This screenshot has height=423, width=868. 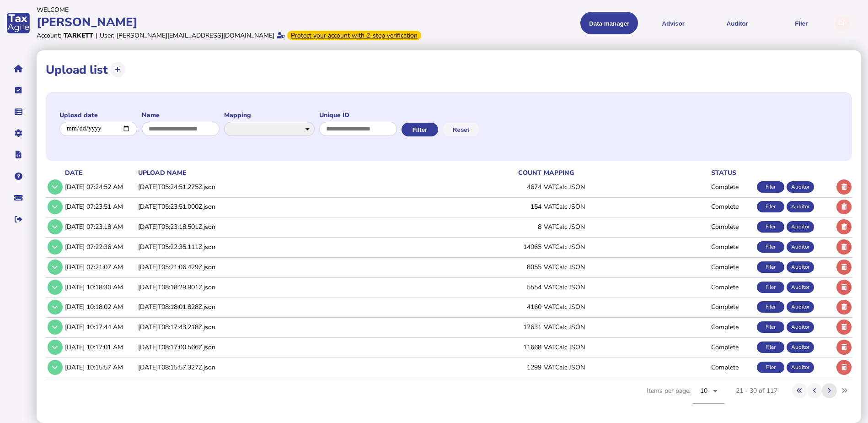 I want to click on td: 8, so click(x=493, y=227).